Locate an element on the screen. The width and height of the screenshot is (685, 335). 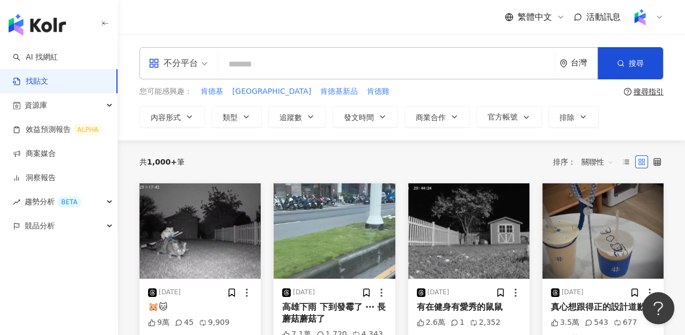
span: question-circle is located at coordinates (628, 92).